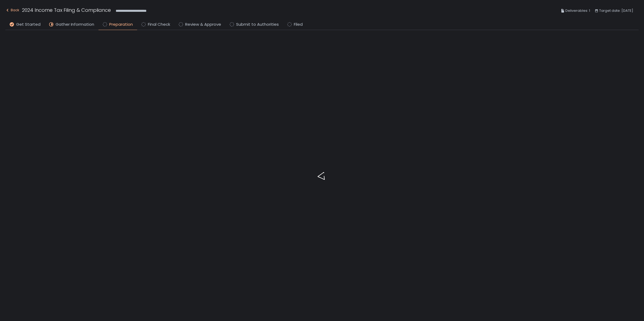  What do you see at coordinates (75, 25) in the screenshot?
I see `span: Gather Information` at bounding box center [75, 25].